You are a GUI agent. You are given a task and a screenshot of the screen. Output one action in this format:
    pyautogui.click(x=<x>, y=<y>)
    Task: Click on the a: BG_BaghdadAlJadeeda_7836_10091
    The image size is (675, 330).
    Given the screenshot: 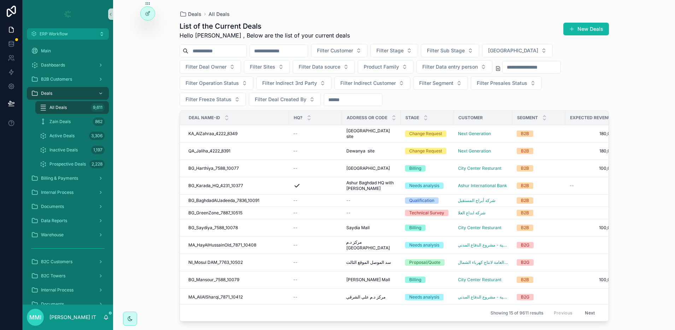 What is the action you would take?
    pyautogui.click(x=236, y=200)
    